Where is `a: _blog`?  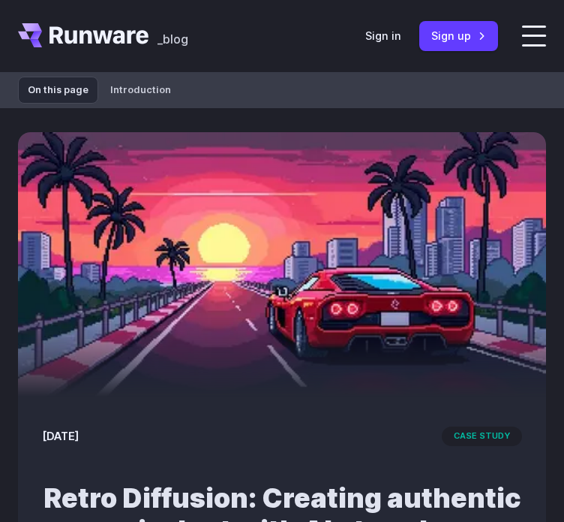
a: _blog is located at coordinates (173, 35).